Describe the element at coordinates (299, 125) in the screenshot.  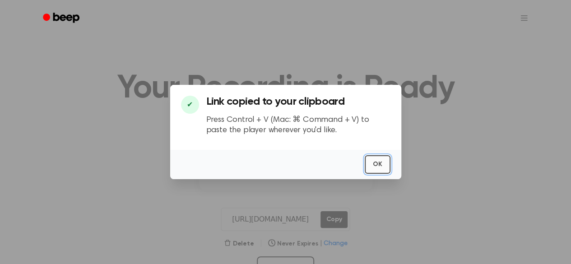
I see `p: Press Control + V (Mac: ⌘ Command + V) to paste the player wherever you'd like.` at that location.